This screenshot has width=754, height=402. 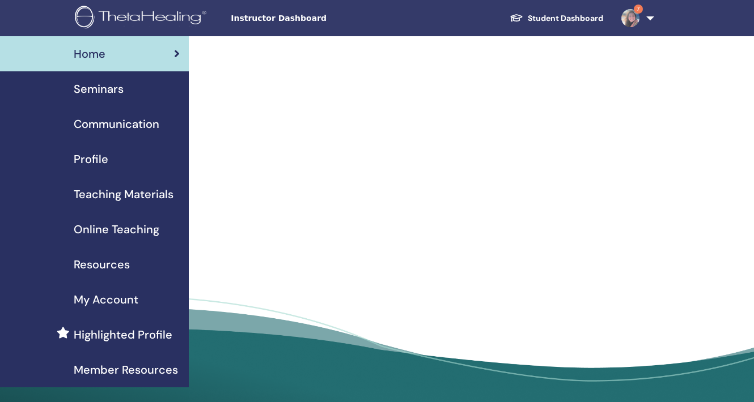 I want to click on span: Resources, so click(x=101, y=265).